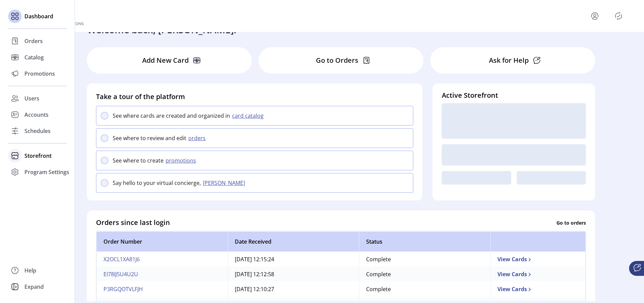 This screenshot has height=303, width=644. What do you see at coordinates (514, 95) in the screenshot?
I see `h4: Active Storefront` at bounding box center [514, 95].